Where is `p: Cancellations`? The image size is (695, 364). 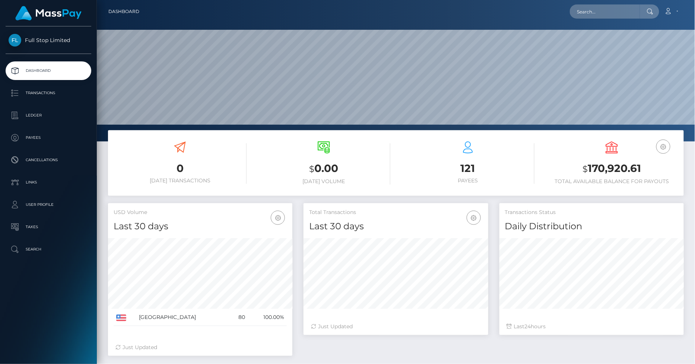 p: Cancellations is located at coordinates (48, 160).